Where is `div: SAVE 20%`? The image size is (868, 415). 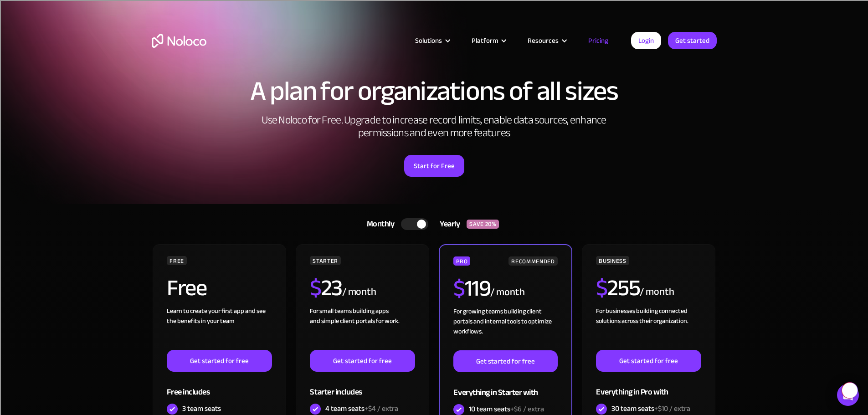 div: SAVE 20% is located at coordinates (483, 224).